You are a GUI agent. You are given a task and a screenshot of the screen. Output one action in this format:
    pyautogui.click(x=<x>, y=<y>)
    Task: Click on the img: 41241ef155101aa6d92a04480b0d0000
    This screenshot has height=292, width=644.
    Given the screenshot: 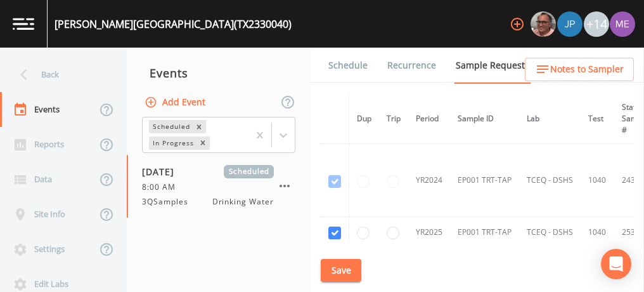 What is the action you would take?
    pyautogui.click(x=570, y=24)
    